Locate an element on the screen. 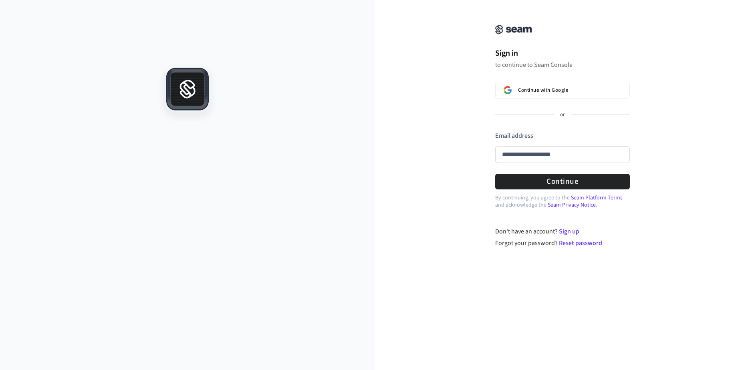  h1: Sign in is located at coordinates (563, 53).